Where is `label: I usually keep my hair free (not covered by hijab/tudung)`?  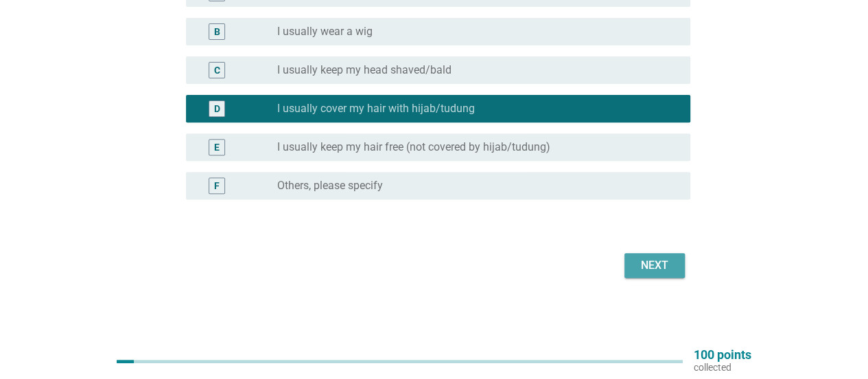
label: I usually keep my hair free (not covered by hijab/tudung) is located at coordinates (414, 147).